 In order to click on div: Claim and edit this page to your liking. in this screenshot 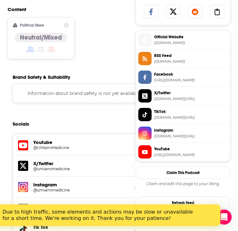, I will do `click(183, 184)`.